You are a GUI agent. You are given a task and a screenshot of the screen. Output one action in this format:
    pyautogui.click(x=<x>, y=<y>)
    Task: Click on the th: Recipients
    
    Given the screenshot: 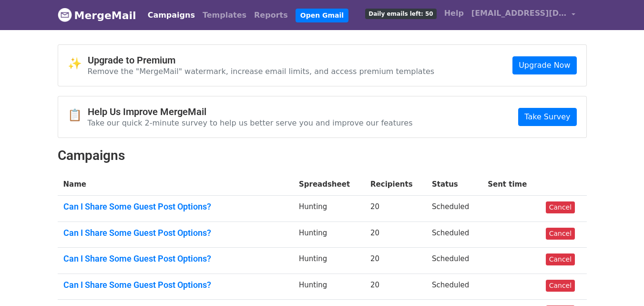 What is the action you would take?
    pyautogui.click(x=395, y=184)
    